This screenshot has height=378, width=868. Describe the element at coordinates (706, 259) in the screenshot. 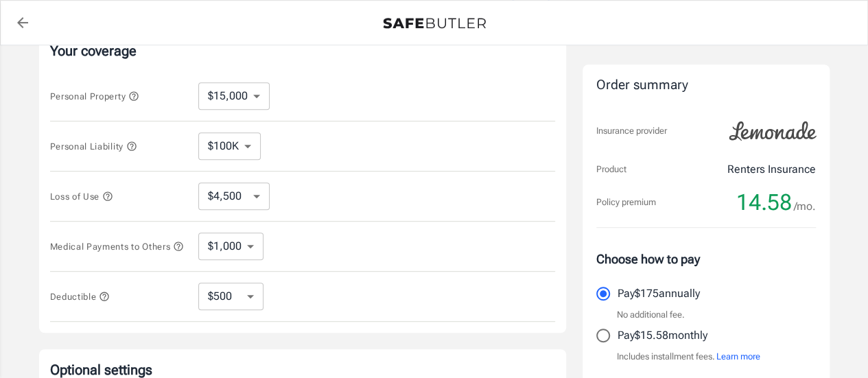

I see `p: Choose how to pay` at that location.